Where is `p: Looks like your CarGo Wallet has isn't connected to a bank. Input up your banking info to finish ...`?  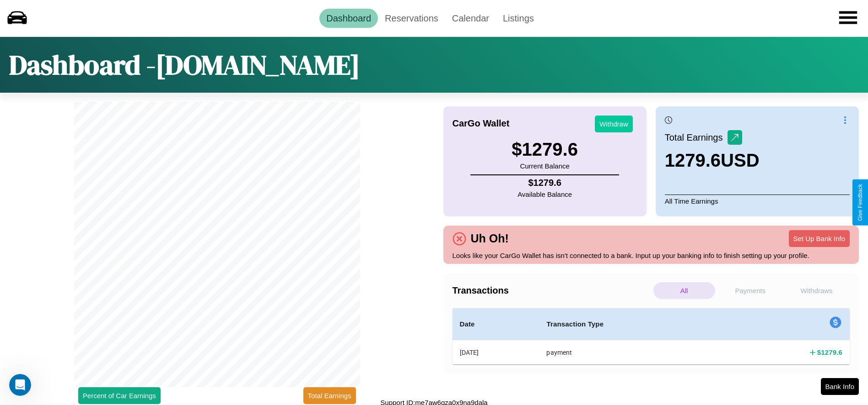 p: Looks like your CarGo Wallet has isn't connected to a bank. Input up your banking info to finish ... is located at coordinates (651, 256).